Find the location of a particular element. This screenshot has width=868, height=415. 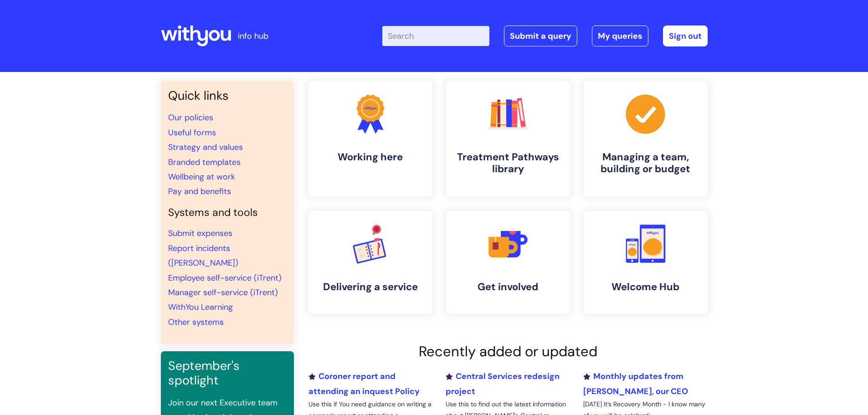

a: Manager self-service (iTrent) is located at coordinates (223, 292).